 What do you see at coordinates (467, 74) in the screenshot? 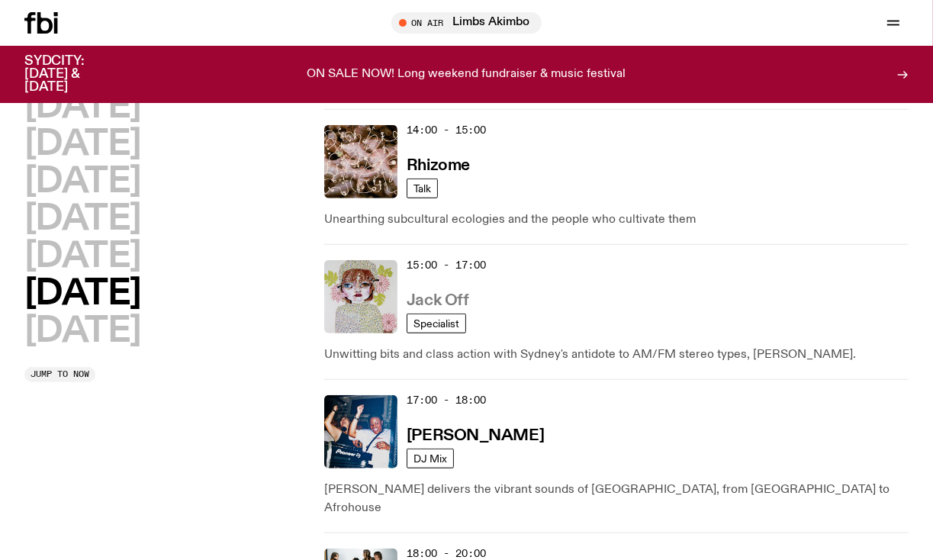
I see `p: ON SALE NOW! Long weekend fundraiser & music festival` at bounding box center [467, 74].